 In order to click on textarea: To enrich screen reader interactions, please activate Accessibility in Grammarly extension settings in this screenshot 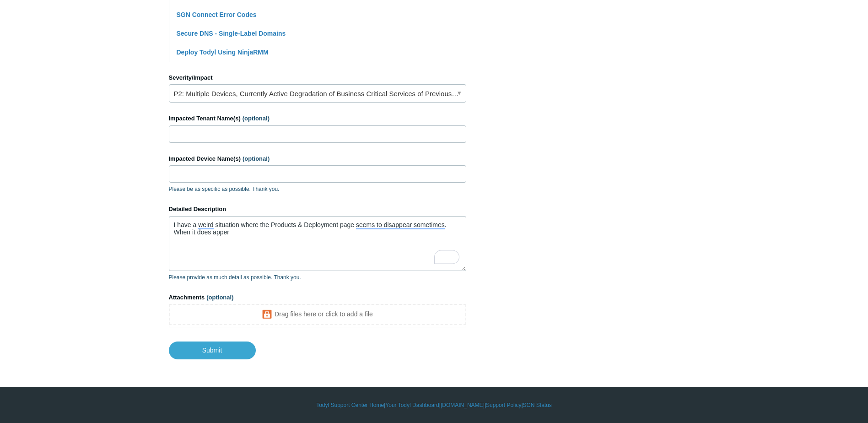, I will do `click(318, 244)`.